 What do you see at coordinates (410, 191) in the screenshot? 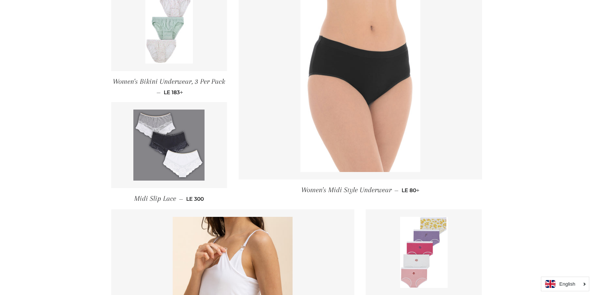
I see `span: LE 80` at bounding box center [410, 191].